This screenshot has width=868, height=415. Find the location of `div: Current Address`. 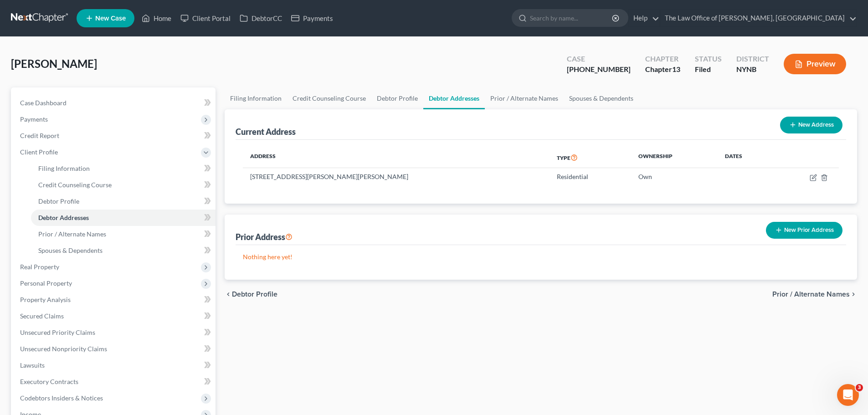

div: Current Address is located at coordinates (266, 132).